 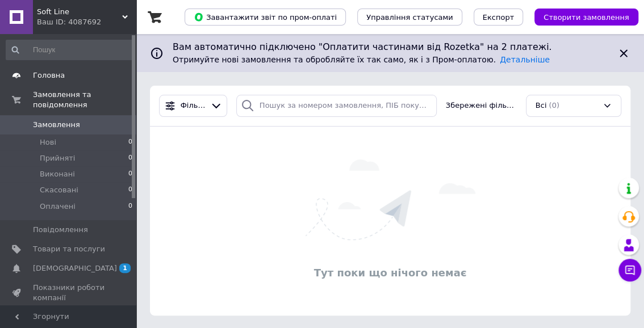 I want to click on button: Чат з покупцем, so click(x=630, y=270).